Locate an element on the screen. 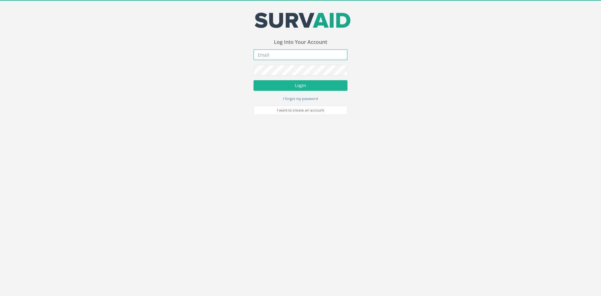 This screenshot has width=601, height=296. a: I want to create an account is located at coordinates (301, 110).